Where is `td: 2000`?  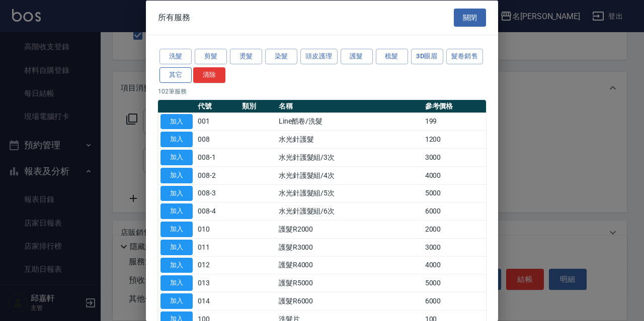 td: 2000 is located at coordinates (455, 230).